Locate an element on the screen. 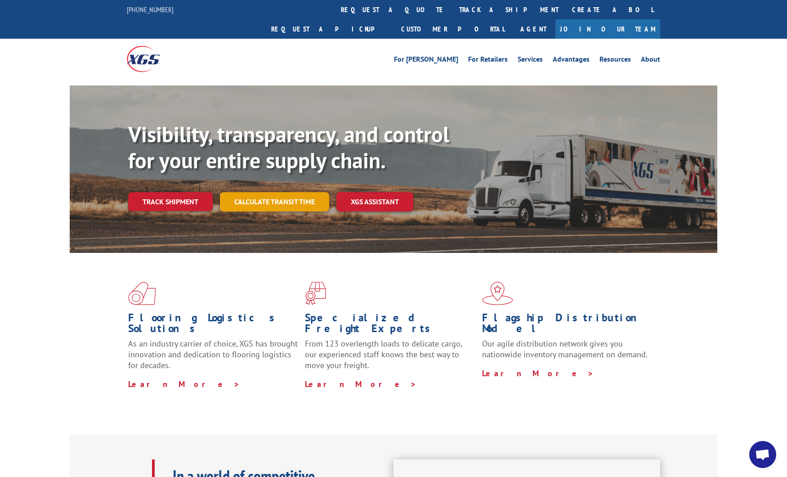  a: Services is located at coordinates (530, 61).